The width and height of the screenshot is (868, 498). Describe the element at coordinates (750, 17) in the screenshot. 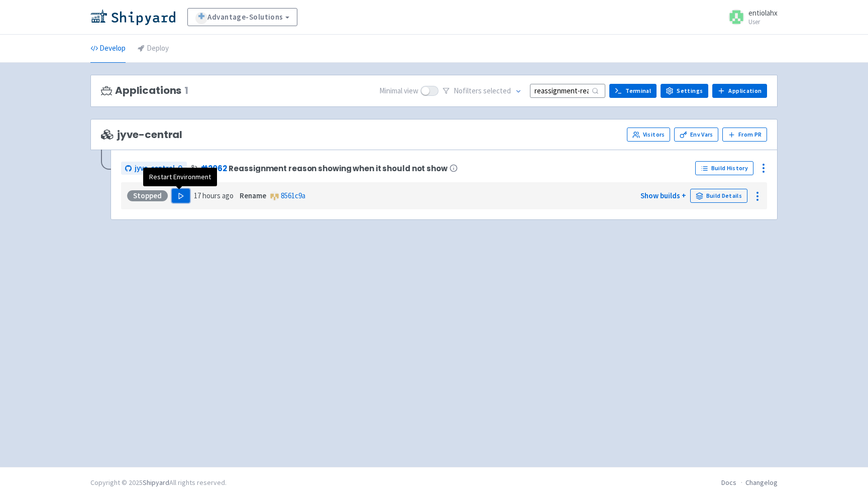

I see `a: entiolahx User` at that location.